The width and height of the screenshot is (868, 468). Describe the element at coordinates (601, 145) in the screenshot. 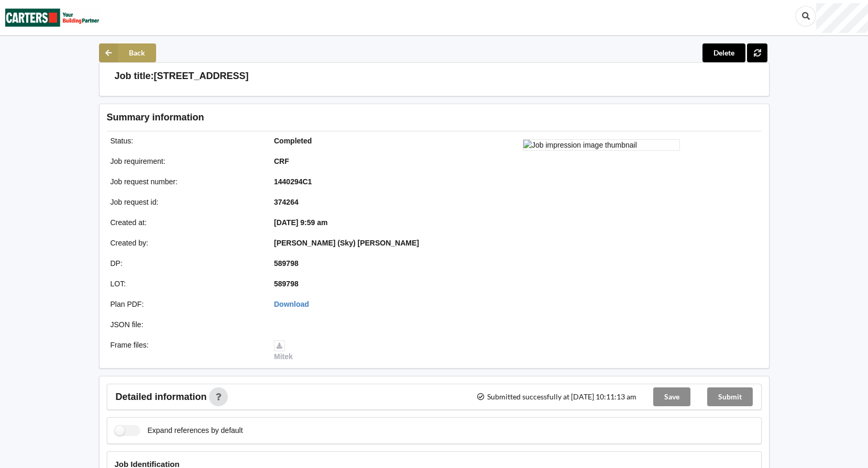

I see `img: Job impression image thumbnail` at that location.